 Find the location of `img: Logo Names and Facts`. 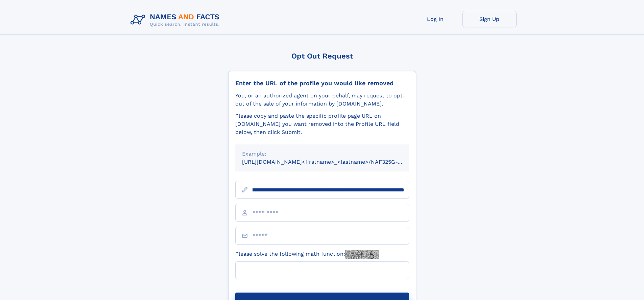

img: Logo Names and Facts is located at coordinates (177, 20).